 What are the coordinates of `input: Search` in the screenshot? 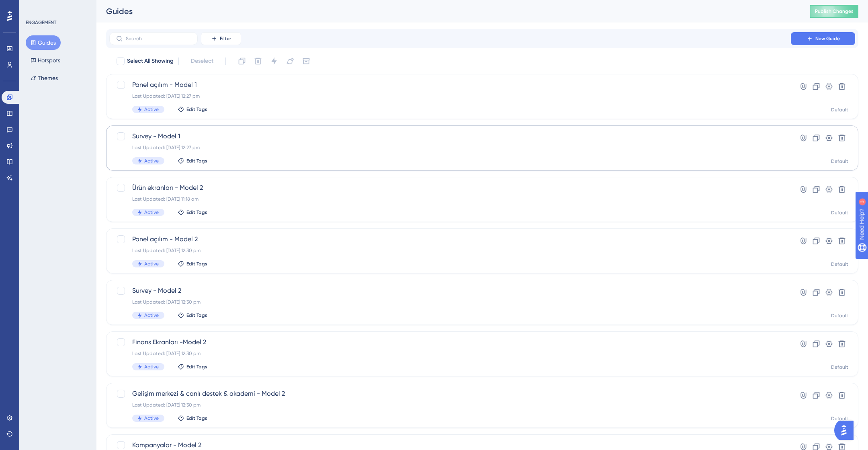 It's located at (158, 39).